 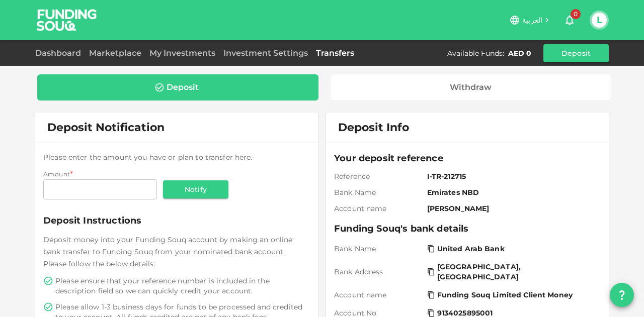 I want to click on span: Funding Souq's bank details, so click(x=467, y=228).